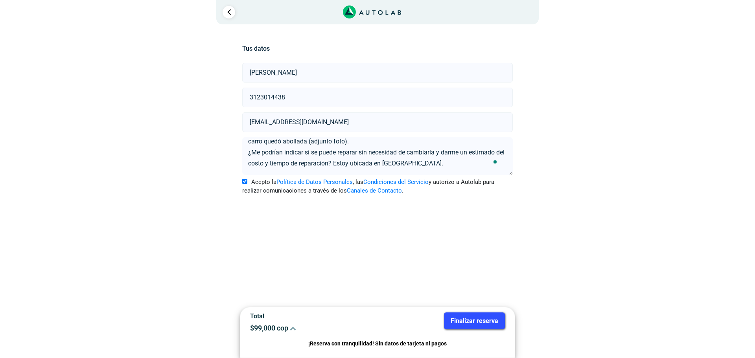 The width and height of the screenshot is (755, 358). Describe the element at coordinates (396, 182) in the screenshot. I see `a: Condiciones del Servicio` at that location.